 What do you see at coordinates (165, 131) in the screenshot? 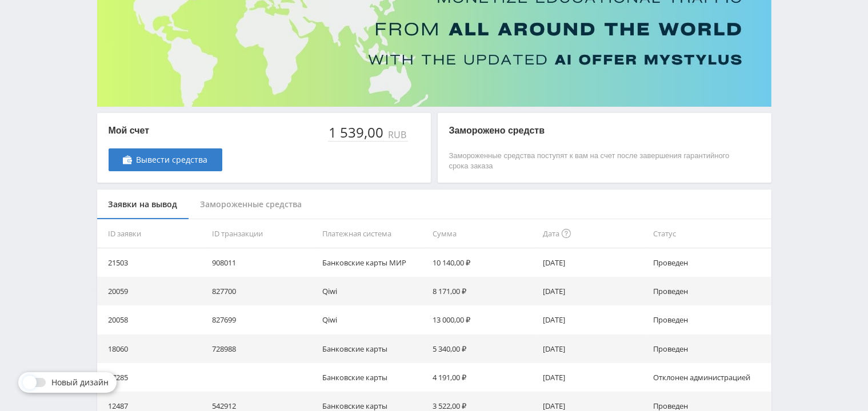
I see `p: Мой счет` at bounding box center [165, 131].